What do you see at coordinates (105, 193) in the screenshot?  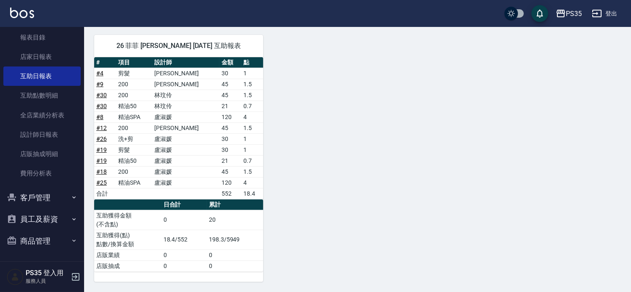 I see `td: 合計` at bounding box center [105, 193].